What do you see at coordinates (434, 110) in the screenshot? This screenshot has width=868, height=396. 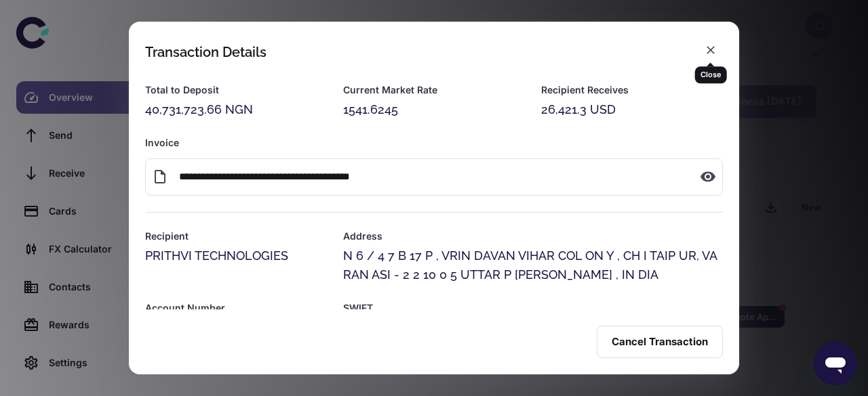 I see `div: 1541.6245` at bounding box center [434, 110].